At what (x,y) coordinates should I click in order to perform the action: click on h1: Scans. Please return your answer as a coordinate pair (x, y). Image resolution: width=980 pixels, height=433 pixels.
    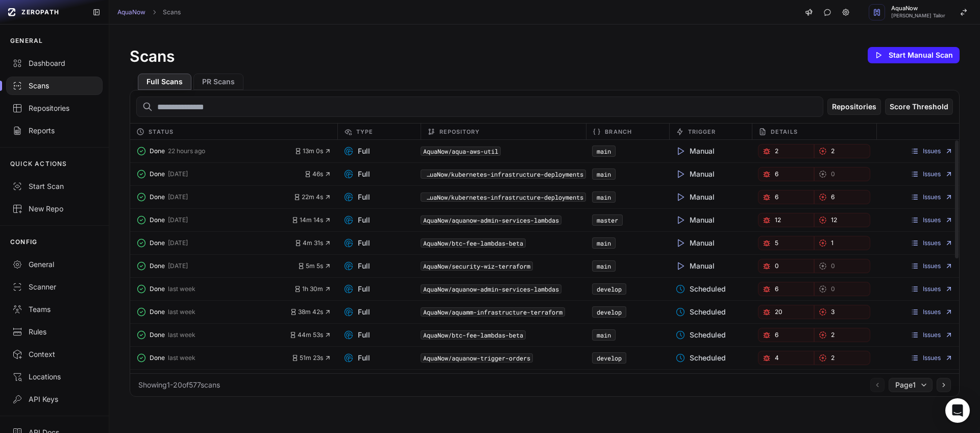
    Looking at the image, I should click on (152, 56).